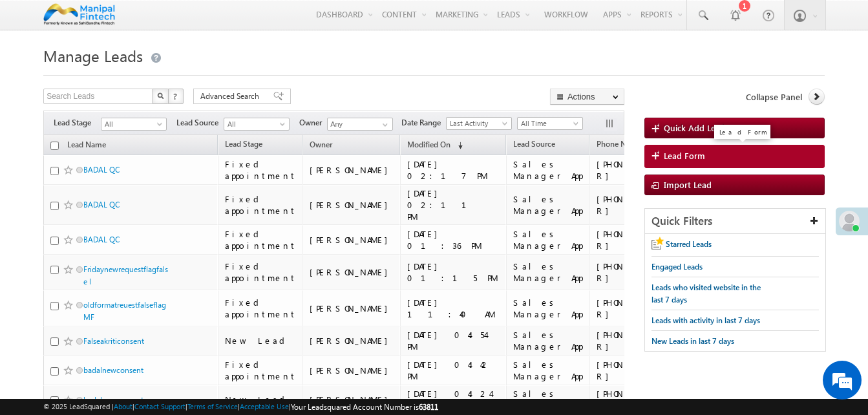 The image size is (868, 415). Describe the element at coordinates (93, 55) in the screenshot. I see `span: Manage Leads` at that location.